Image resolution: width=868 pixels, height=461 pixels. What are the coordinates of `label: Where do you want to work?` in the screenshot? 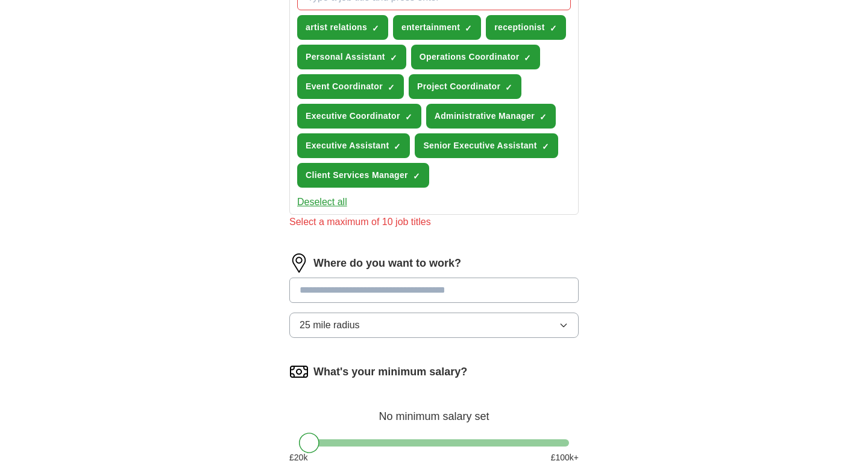 It's located at (387, 263).